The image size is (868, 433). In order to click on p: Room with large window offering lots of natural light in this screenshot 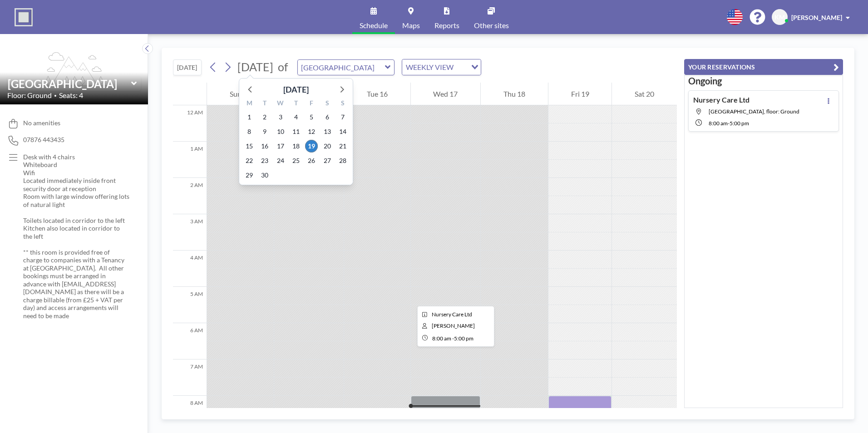, I will do `click(76, 200)`.